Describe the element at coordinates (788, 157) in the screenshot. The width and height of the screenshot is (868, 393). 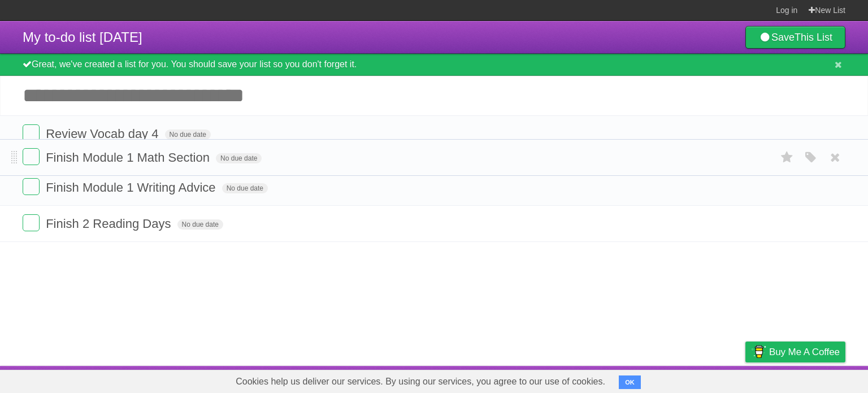
I see `label: Star task` at that location.